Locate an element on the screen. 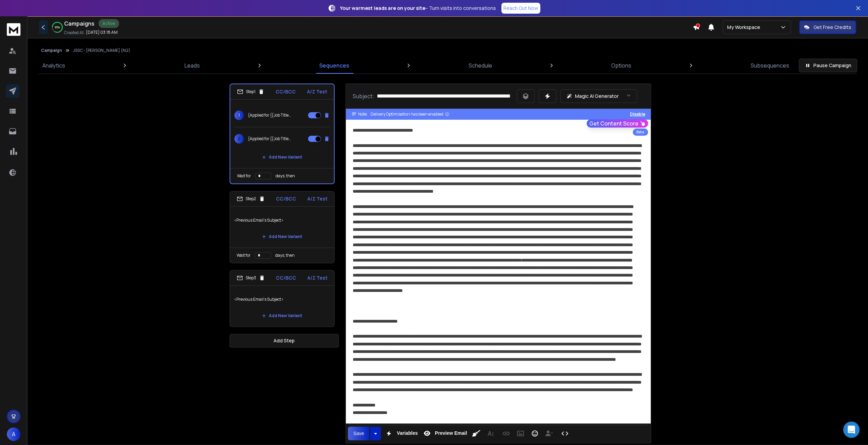 The height and width of the screenshot is (445, 868). div: Active is located at coordinates (109, 24).